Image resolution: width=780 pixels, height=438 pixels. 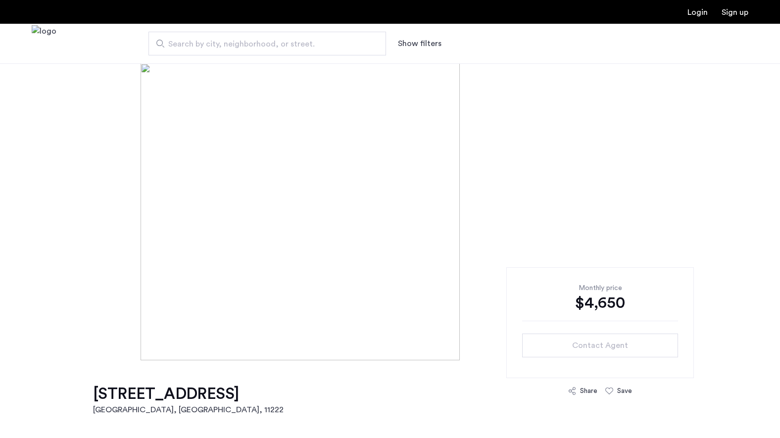 What do you see at coordinates (263, 44) in the screenshot?
I see `span: Search by city, neighborhood, or street.` at bounding box center [263, 44].